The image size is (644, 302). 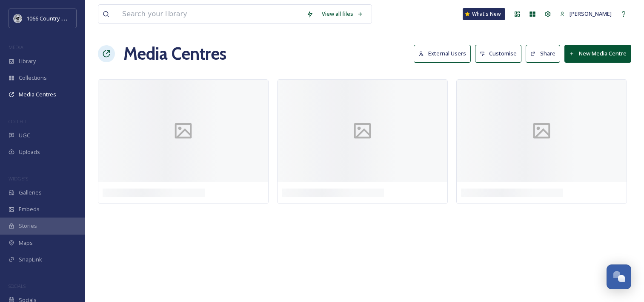 What do you see at coordinates (18, 19) in the screenshot?
I see `img: logo_footerstamp.png` at bounding box center [18, 19].